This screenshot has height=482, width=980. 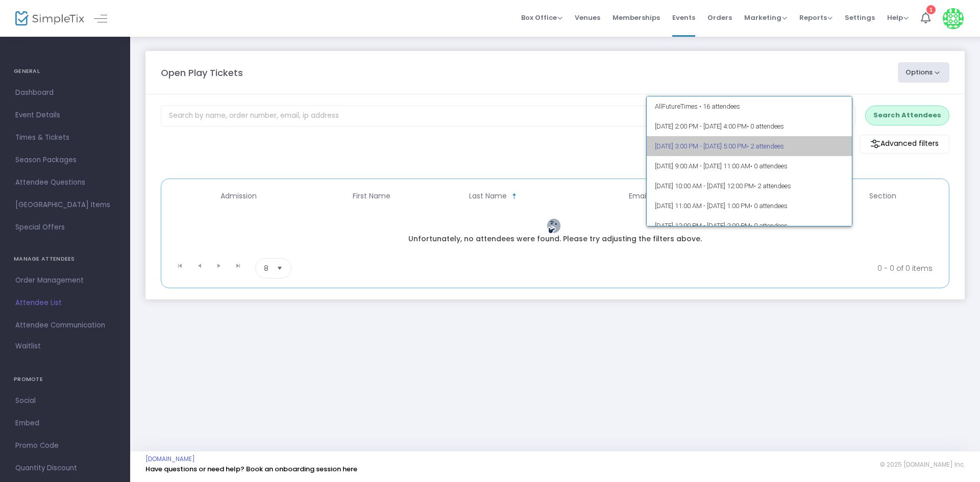 I want to click on span: All Future Times • 16 attendees, so click(x=749, y=106).